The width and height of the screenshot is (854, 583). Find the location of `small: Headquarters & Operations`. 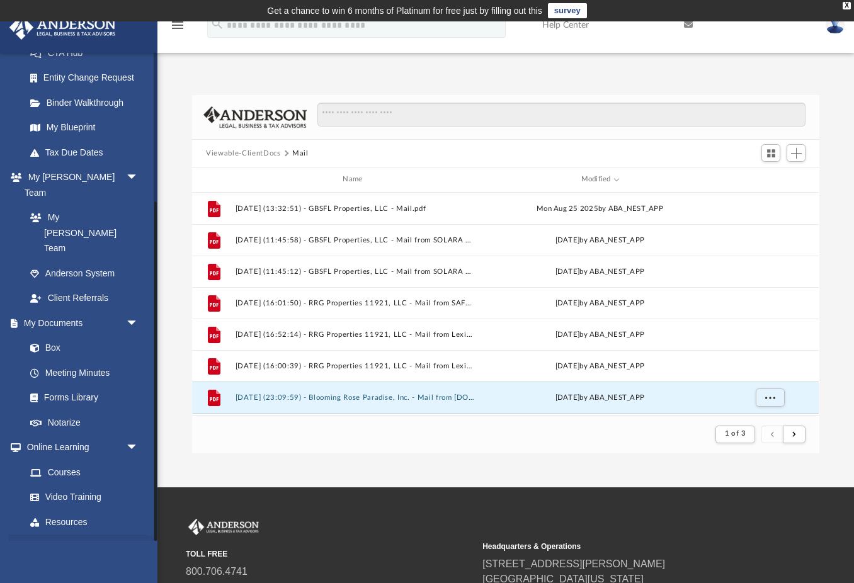

small: Headquarters & Operations is located at coordinates (626, 547).